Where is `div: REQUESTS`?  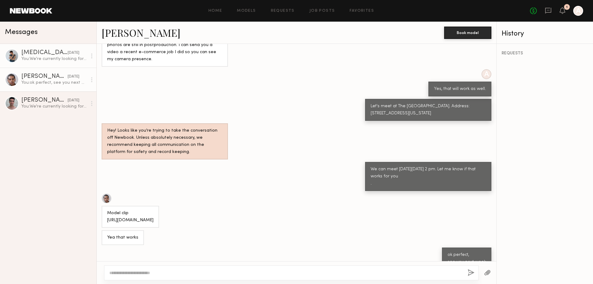 div: REQUESTS is located at coordinates (545, 53).